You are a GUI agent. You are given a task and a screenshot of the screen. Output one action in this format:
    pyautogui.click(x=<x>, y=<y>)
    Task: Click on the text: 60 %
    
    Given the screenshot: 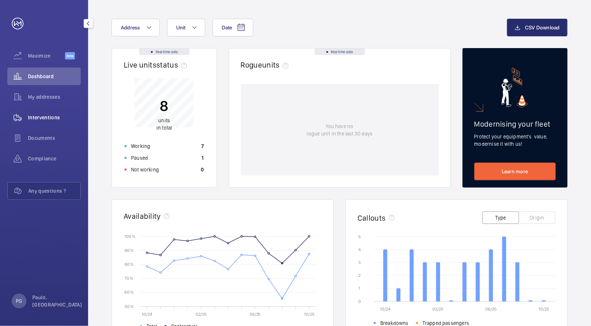 What is the action you would take?
    pyautogui.click(x=129, y=292)
    